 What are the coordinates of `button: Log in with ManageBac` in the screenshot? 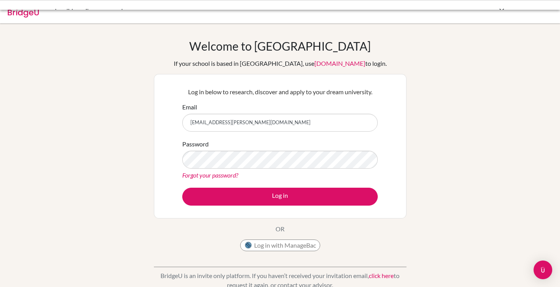 It's located at (280, 245).